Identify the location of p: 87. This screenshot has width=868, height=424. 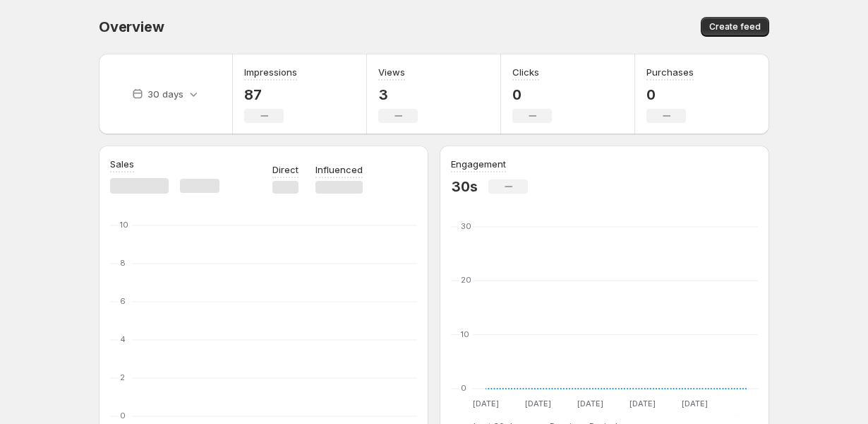
(271, 95).